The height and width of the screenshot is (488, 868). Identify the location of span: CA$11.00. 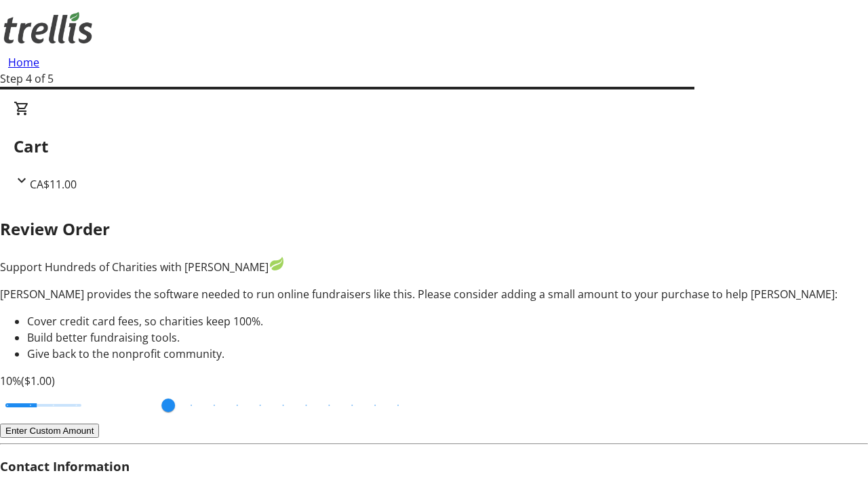
(53, 184).